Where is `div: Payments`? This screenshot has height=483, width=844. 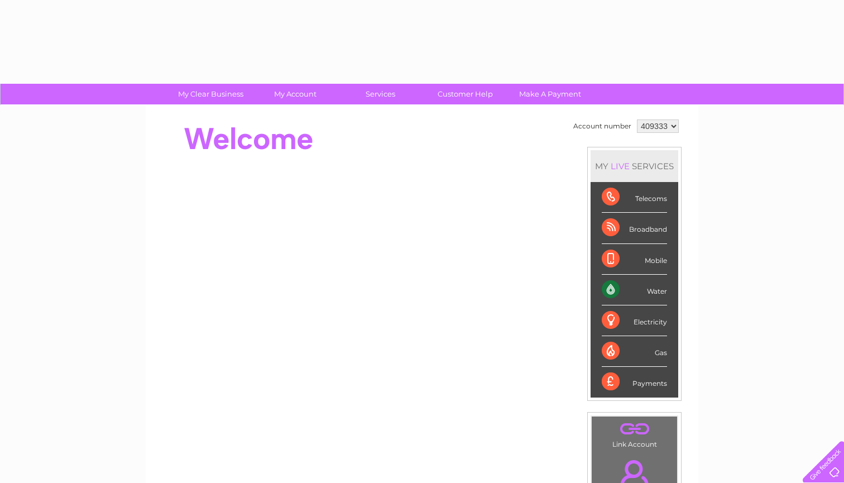
div: Payments is located at coordinates (634, 382).